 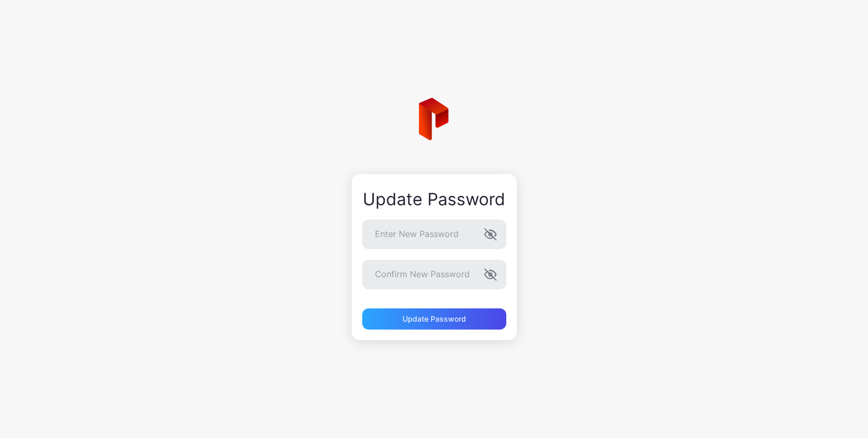 I want to click on input: Enter New Password, so click(x=434, y=234).